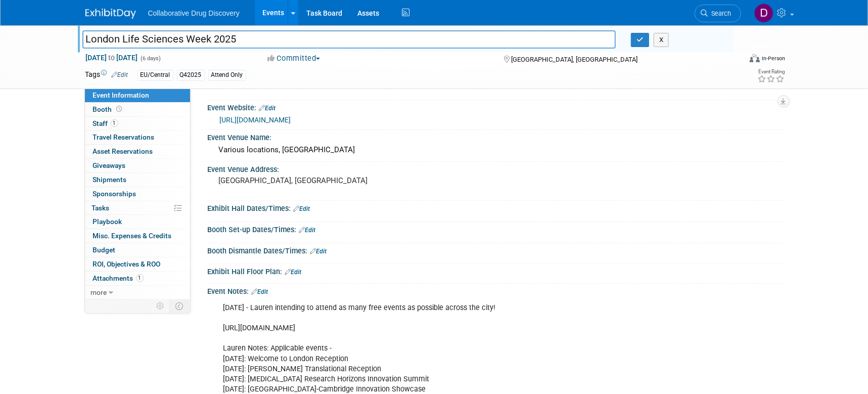 This screenshot has height=394, width=868. What do you see at coordinates (104, 250) in the screenshot?
I see `span: Budget` at bounding box center [104, 250].